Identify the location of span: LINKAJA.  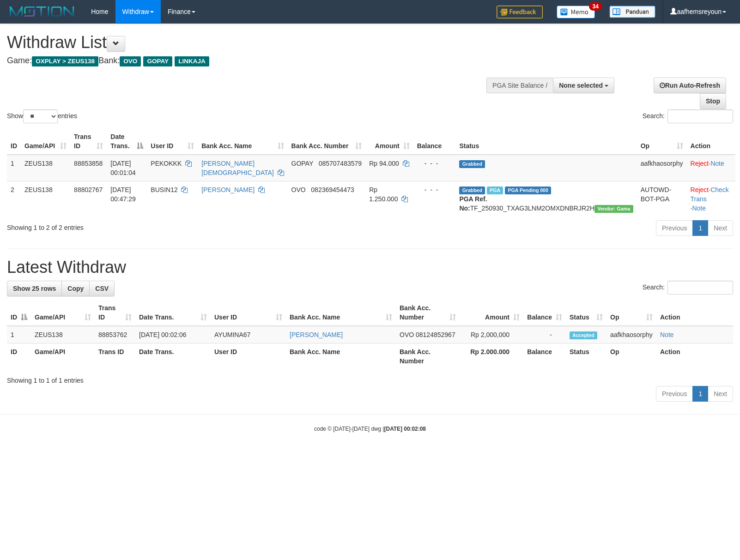
(192, 61).